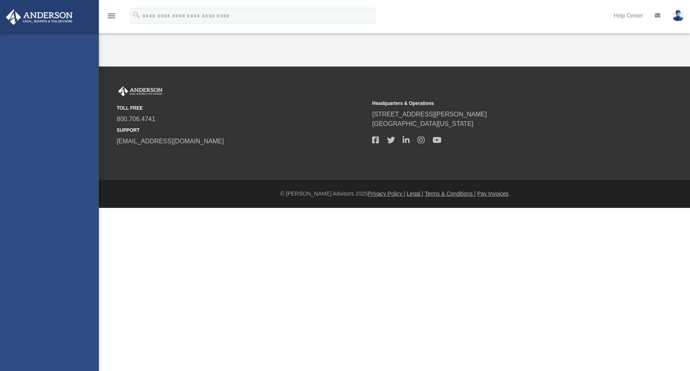  I want to click on img: User Pic, so click(678, 15).